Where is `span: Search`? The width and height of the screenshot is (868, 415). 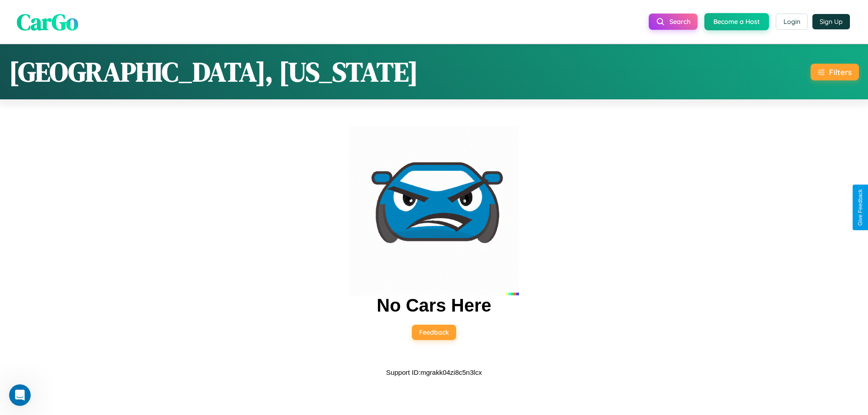
span: Search is located at coordinates (680, 22).